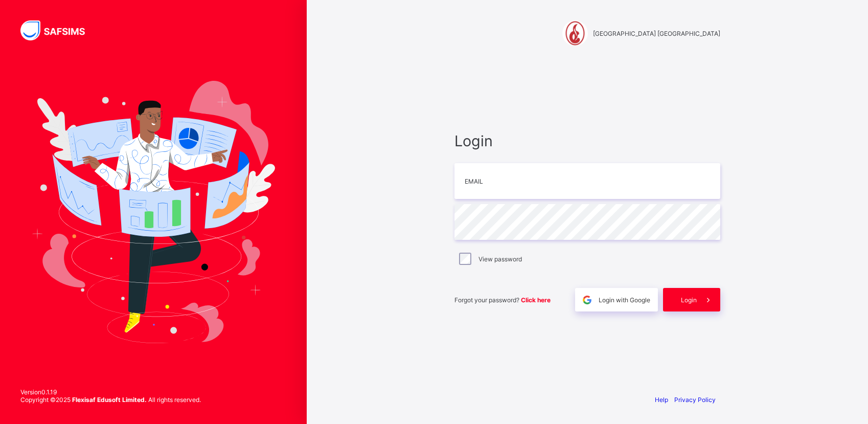 This screenshot has height=424, width=868. What do you see at coordinates (535, 300) in the screenshot?
I see `span: Click here` at bounding box center [535, 300].